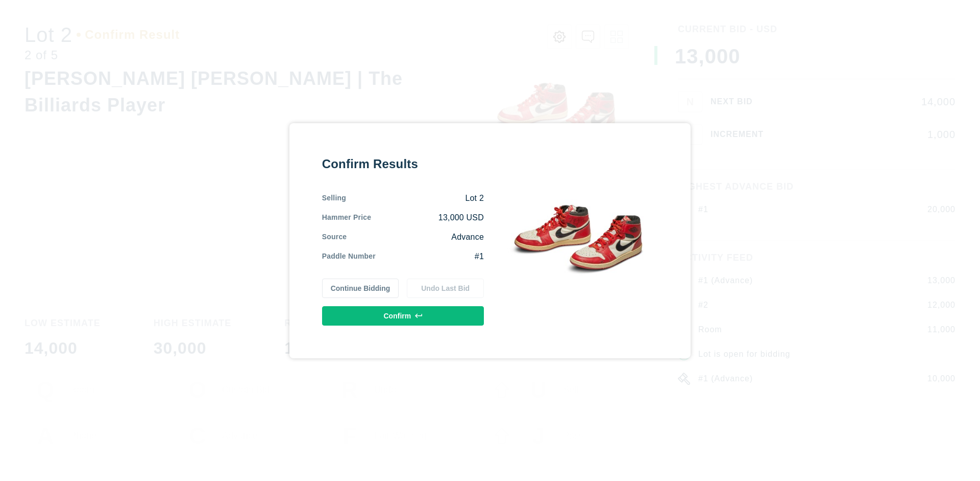 The width and height of the screenshot is (980, 481). I want to click on div: Selling, so click(334, 198).